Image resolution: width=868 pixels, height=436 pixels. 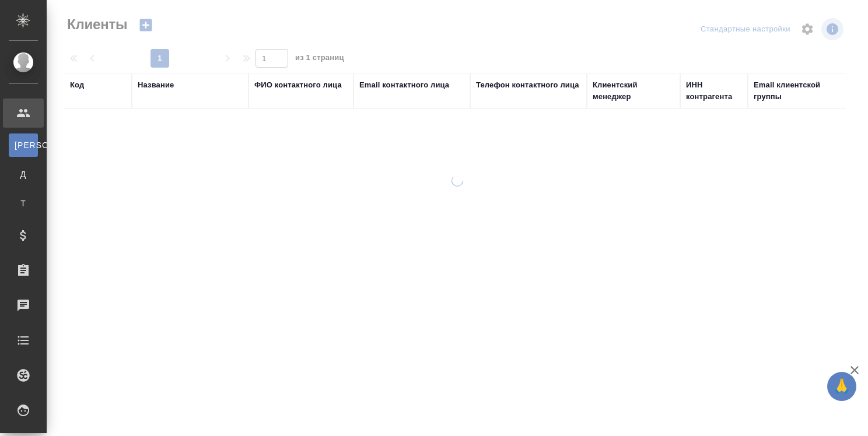 What do you see at coordinates (23, 175) in the screenshot?
I see `a: Д` at bounding box center [23, 175].